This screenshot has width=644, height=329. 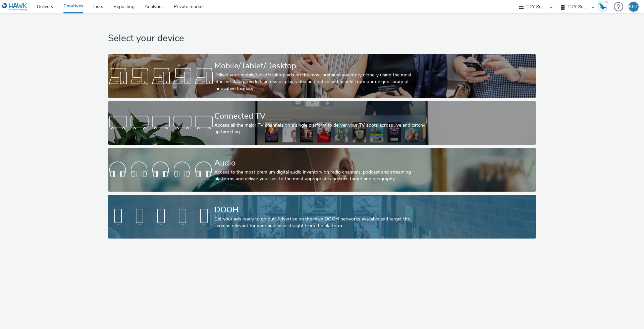 I want to click on div: Connected TV, so click(x=321, y=116).